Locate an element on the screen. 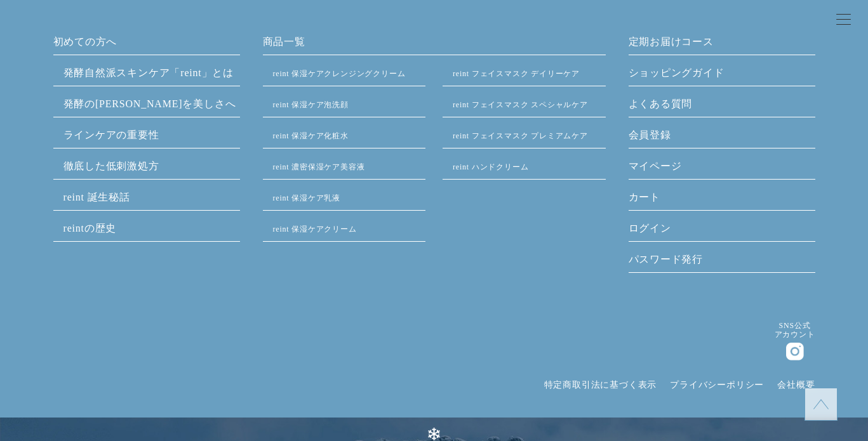 The height and width of the screenshot is (441, 868). a: プライバシーポリシー is located at coordinates (717, 384).